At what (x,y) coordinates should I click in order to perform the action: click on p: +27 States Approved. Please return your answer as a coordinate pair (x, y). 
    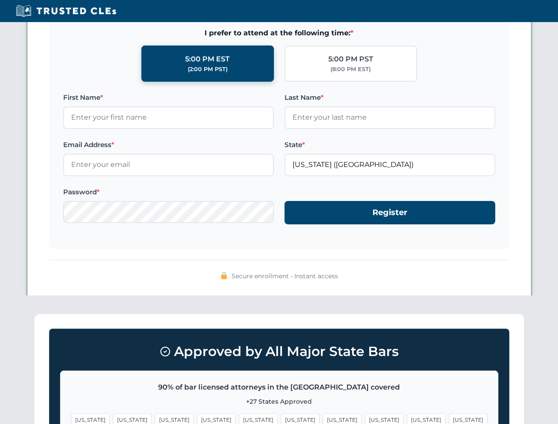
    Looking at the image, I should click on (279, 401).